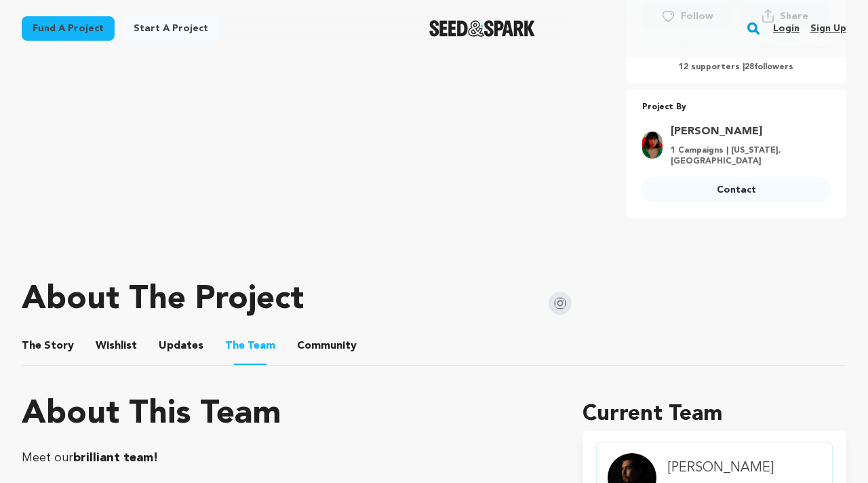 The height and width of the screenshot is (483, 868). I want to click on img: 0459f0b7b8c19f06.png, so click(652, 145).